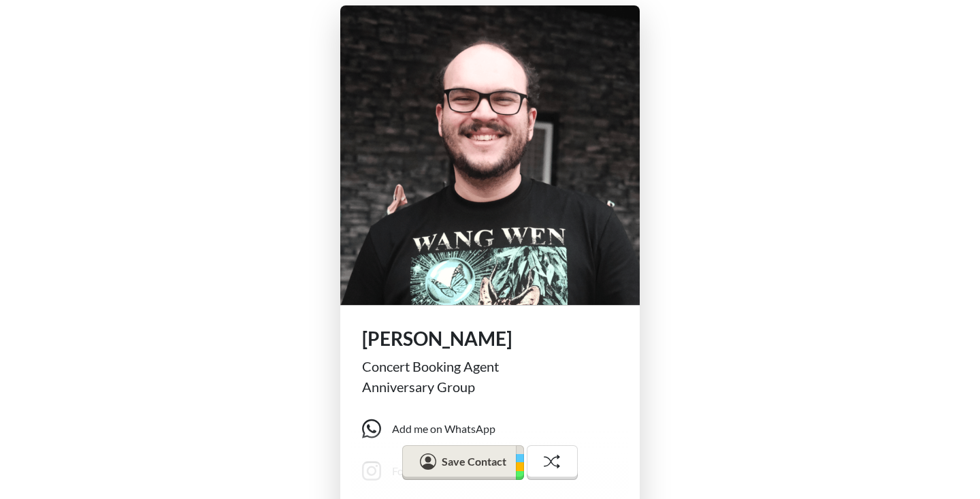 The image size is (980, 499). Describe the element at coordinates (490, 387) in the screenshot. I see `div: Anniversary Group` at that location.